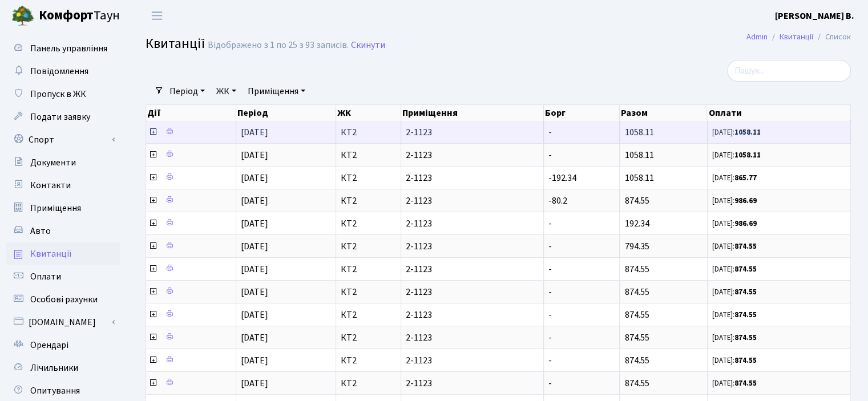  What do you see at coordinates (62, 368) in the screenshot?
I see `a: Лічильники` at bounding box center [62, 368].